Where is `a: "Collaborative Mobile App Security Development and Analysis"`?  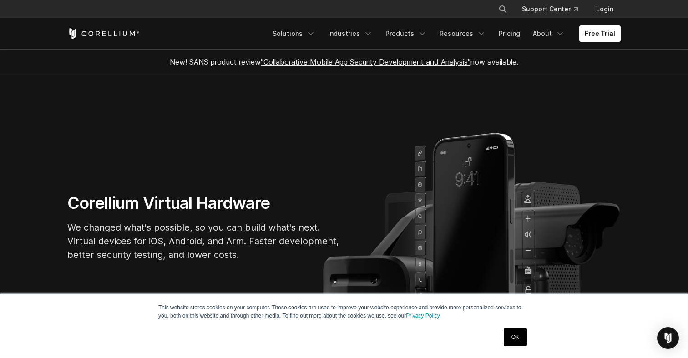 a: "Collaborative Mobile App Security Development and Analysis" is located at coordinates (365, 62).